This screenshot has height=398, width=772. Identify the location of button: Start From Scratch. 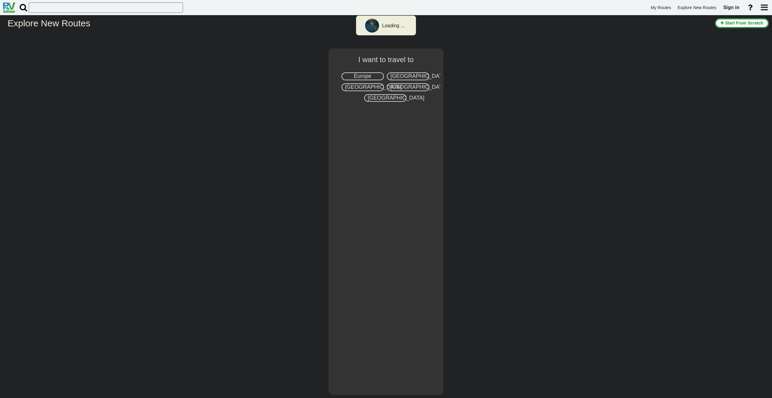
(742, 23).